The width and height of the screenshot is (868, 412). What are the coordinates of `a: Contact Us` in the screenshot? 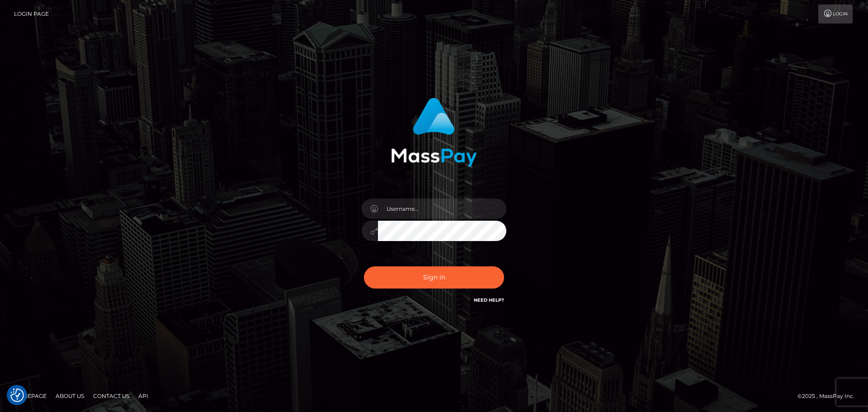 It's located at (111, 396).